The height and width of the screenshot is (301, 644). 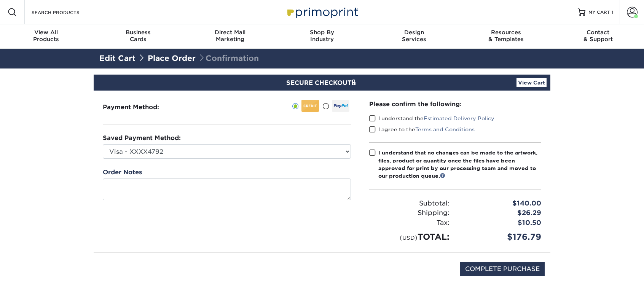 What do you see at coordinates (531, 83) in the screenshot?
I see `a: View Cart` at bounding box center [531, 83].